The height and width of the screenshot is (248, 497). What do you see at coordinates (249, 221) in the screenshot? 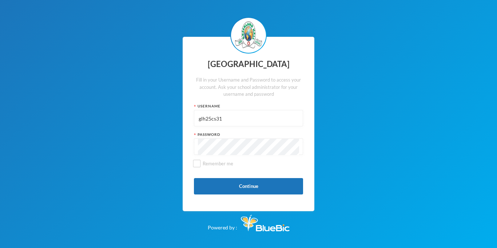
I see `div: Powered by :` at bounding box center [249, 221].